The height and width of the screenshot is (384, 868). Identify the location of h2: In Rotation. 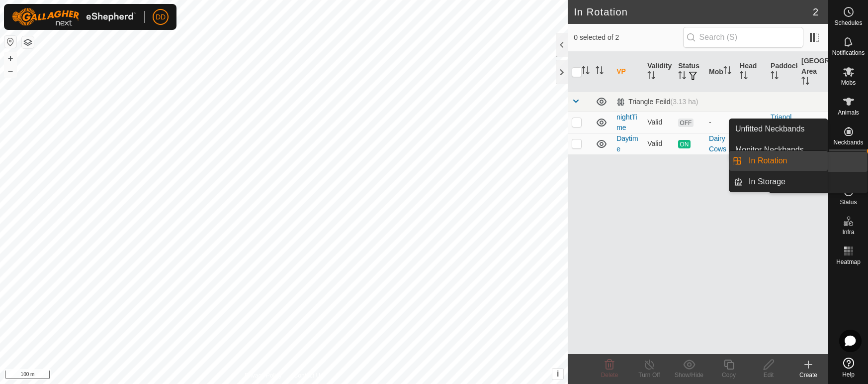
(693, 12).